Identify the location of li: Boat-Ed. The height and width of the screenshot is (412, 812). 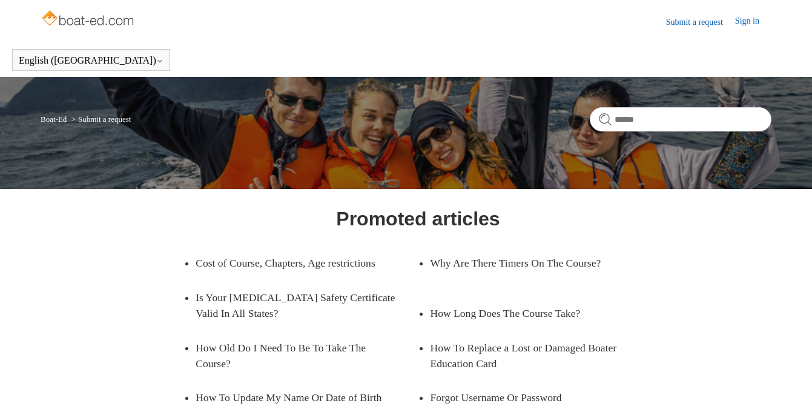
(54, 119).